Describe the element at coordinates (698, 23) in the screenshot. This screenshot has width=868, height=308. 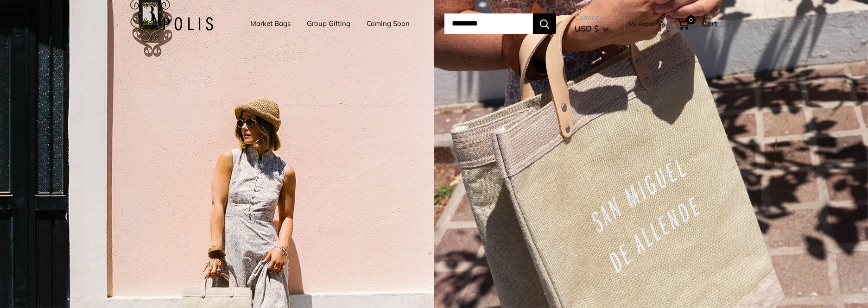
I see `a: 0 Cart` at that location.